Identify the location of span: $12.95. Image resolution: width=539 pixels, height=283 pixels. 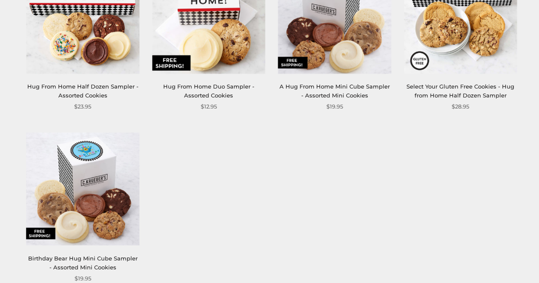
(209, 106).